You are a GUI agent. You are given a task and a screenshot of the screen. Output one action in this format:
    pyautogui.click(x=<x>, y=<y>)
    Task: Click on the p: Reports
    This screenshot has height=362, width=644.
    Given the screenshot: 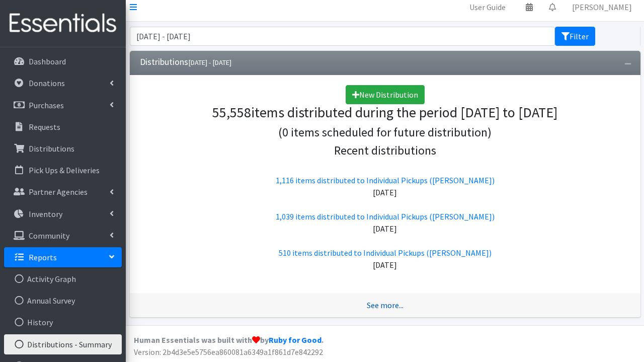 What is the action you would take?
    pyautogui.click(x=43, y=257)
    